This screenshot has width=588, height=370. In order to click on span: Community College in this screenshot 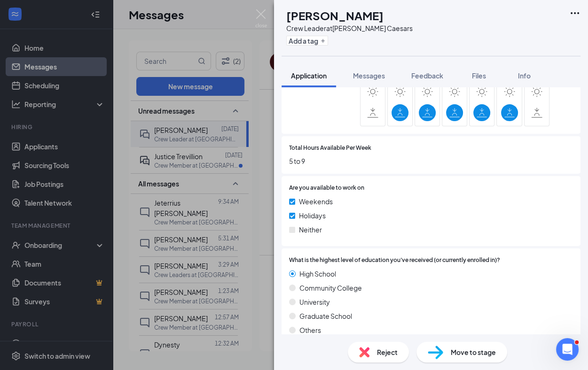, I will do `click(330, 288)`.